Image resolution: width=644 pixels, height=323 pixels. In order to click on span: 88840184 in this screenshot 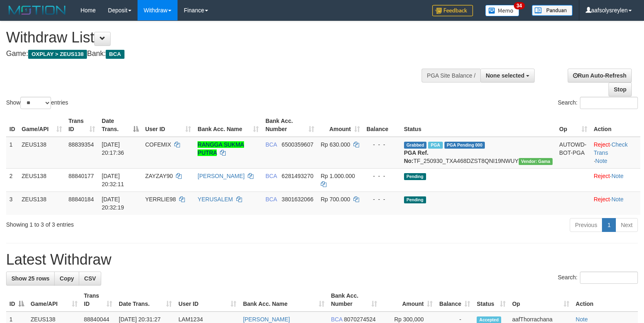, I will do `click(81, 199)`.